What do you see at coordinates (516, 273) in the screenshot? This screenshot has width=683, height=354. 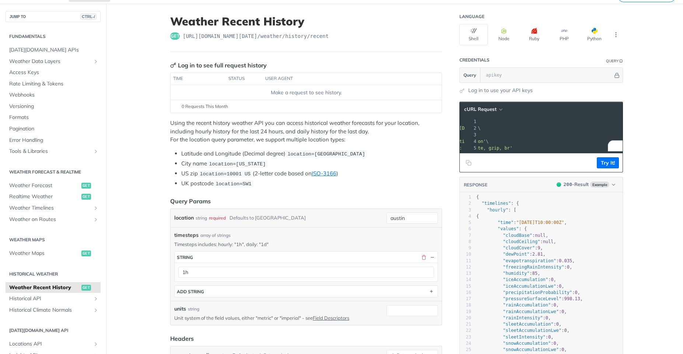 I see `span: "humidity"` at bounding box center [516, 273].